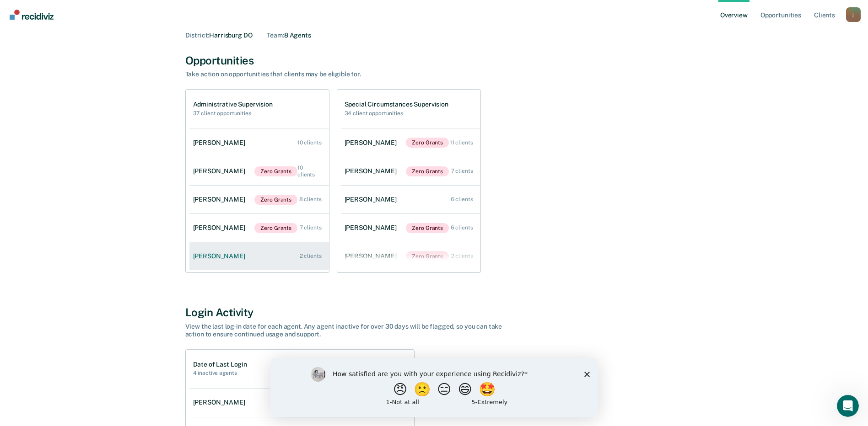  I want to click on div: Harrisburg DO, so click(219, 35).